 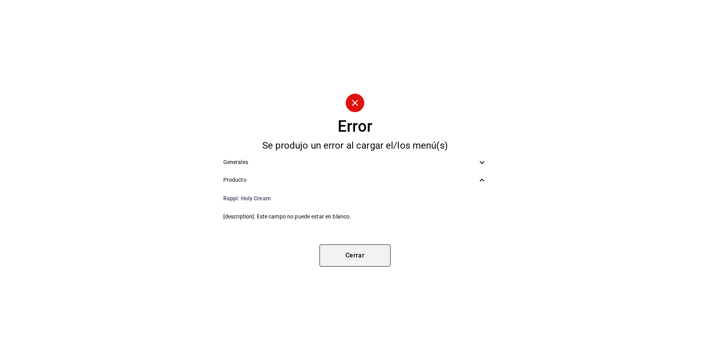 I want to click on div: Generales, so click(x=355, y=162).